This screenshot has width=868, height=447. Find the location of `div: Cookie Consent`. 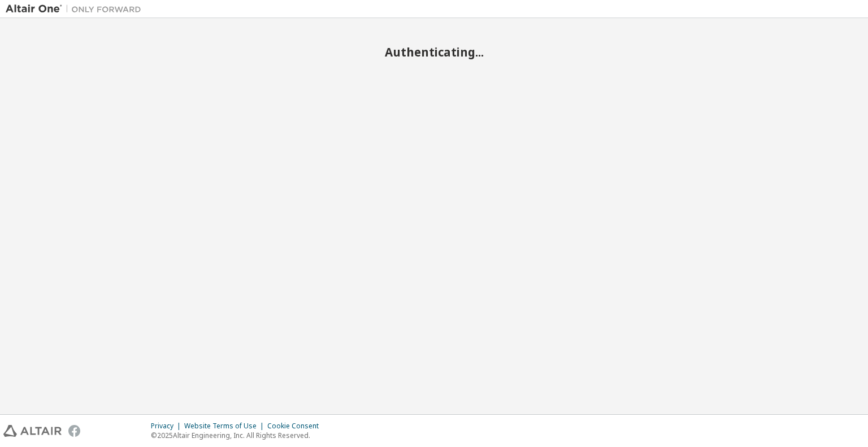

div: Cookie Consent is located at coordinates (296, 426).